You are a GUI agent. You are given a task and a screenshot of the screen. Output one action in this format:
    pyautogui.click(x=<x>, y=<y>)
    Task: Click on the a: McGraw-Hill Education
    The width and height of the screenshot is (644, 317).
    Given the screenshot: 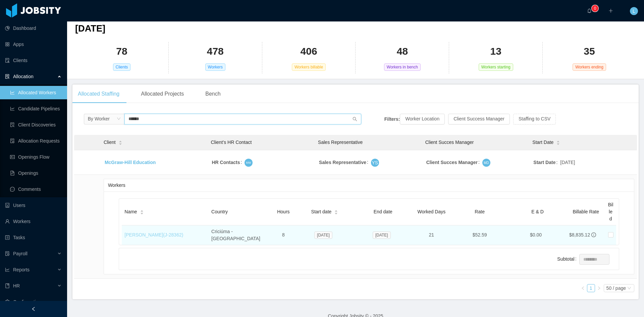 What is the action you would take?
    pyautogui.click(x=130, y=162)
    